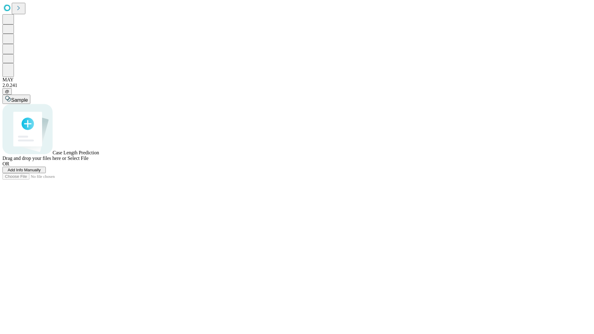  I want to click on span: Sample, so click(19, 100).